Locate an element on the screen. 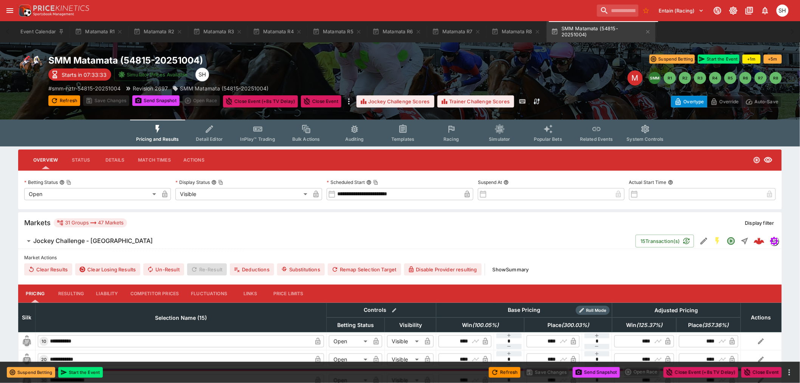 The image size is (800, 383). button: Details is located at coordinates (115, 160).